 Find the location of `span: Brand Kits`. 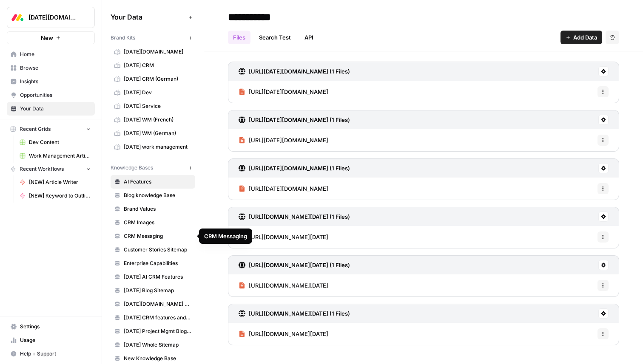

span: Brand Kits is located at coordinates (123, 38).